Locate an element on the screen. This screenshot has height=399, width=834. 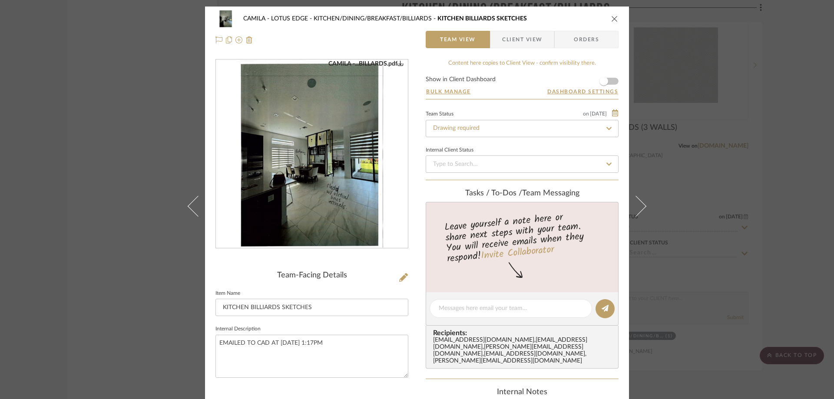
input: Enter Item Name is located at coordinates (312, 307).